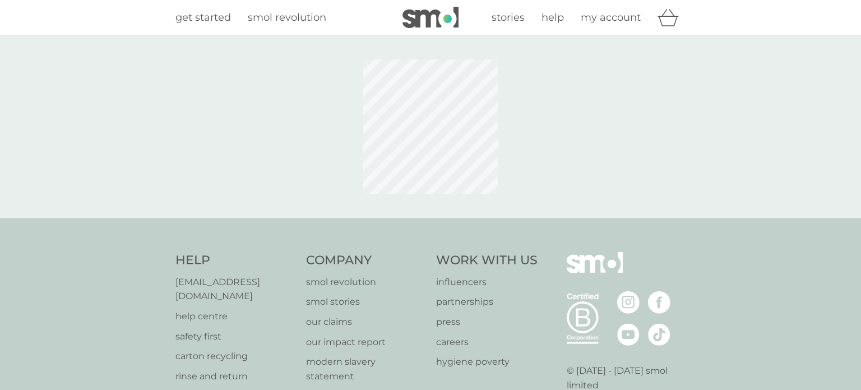 Image resolution: width=861 pixels, height=390 pixels. I want to click on span: my account, so click(610, 17).